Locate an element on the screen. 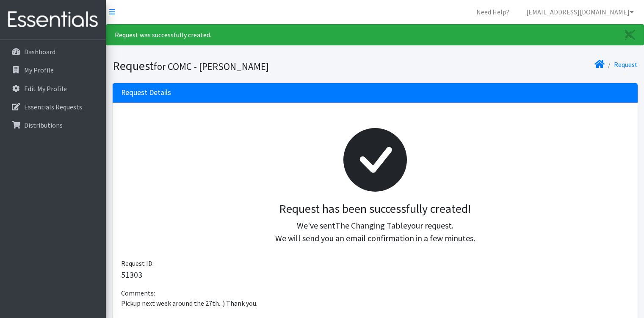  span: Request ID: is located at coordinates (137, 263).